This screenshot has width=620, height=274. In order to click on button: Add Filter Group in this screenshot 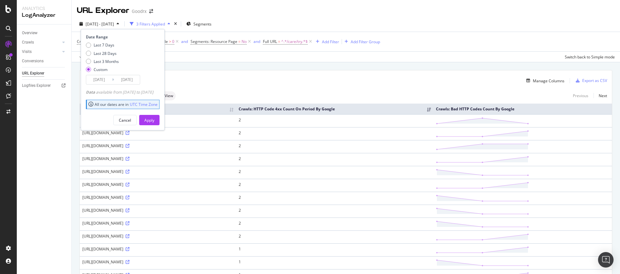, I will do `click(361, 42)`.